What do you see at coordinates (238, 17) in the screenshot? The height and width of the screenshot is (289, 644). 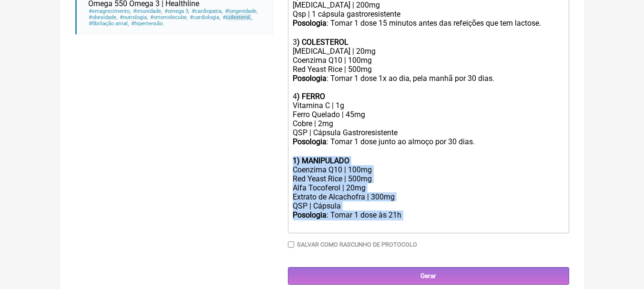 I see `span: colesterol` at bounding box center [238, 17].